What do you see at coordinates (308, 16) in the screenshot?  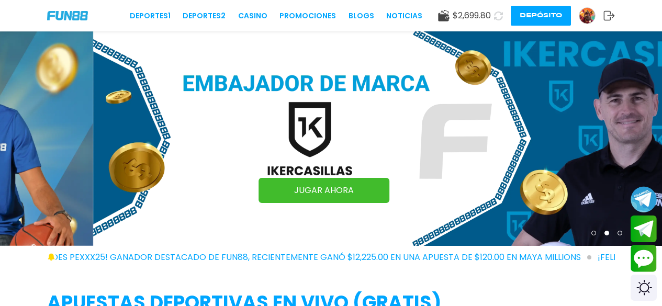 I see `a: Promociones` at bounding box center [308, 16].